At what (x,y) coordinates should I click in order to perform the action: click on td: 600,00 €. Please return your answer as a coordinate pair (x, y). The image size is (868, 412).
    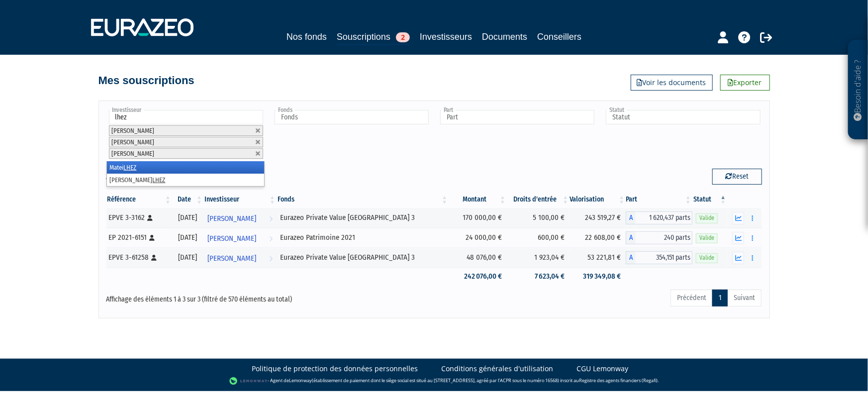
    Looking at the image, I should click on (538, 238).